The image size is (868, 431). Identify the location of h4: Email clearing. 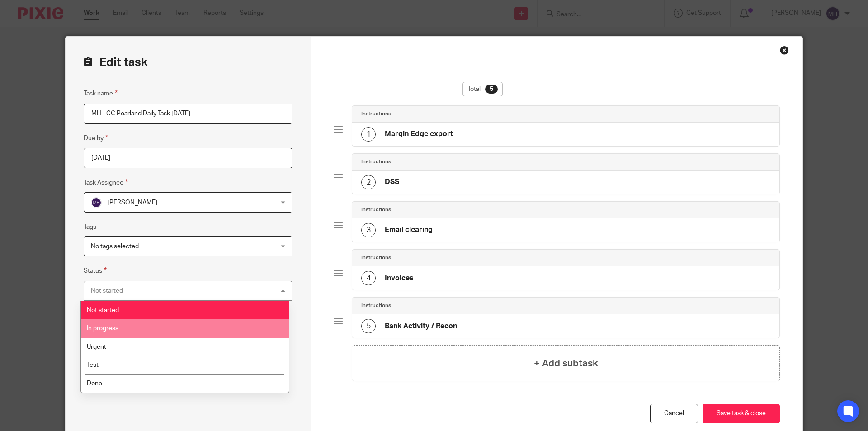
(408, 230).